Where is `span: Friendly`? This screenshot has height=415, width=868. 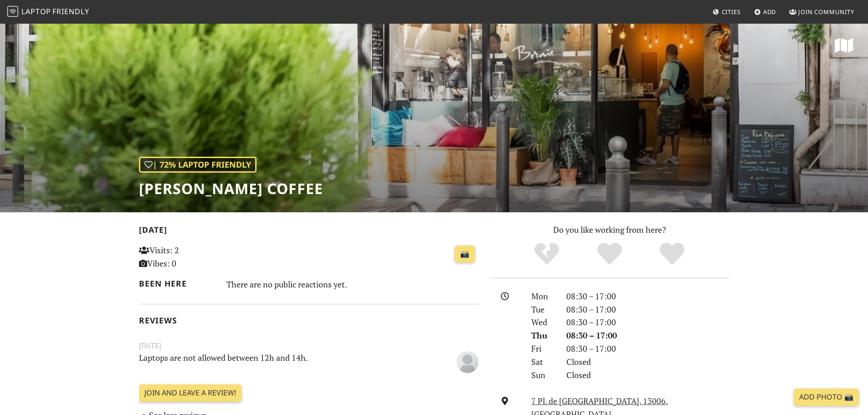 span: Friendly is located at coordinates (71, 11).